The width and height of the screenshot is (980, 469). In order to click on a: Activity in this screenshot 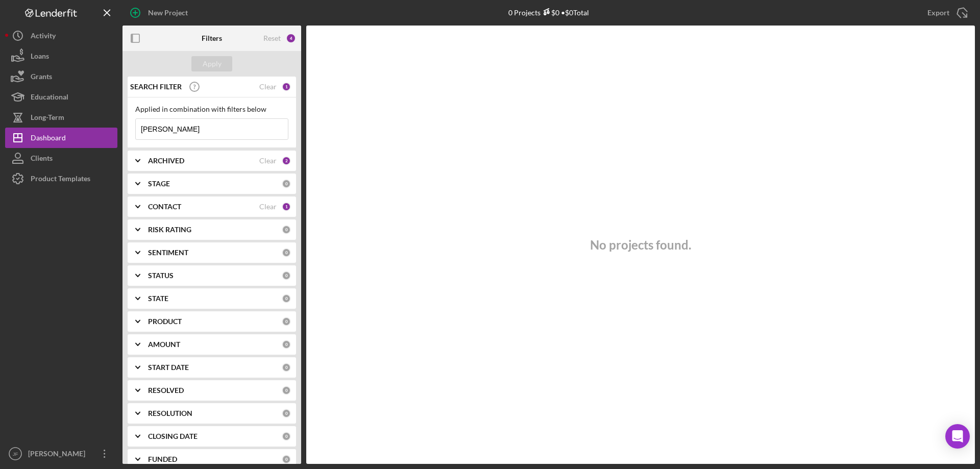, I will do `click(61, 36)`.